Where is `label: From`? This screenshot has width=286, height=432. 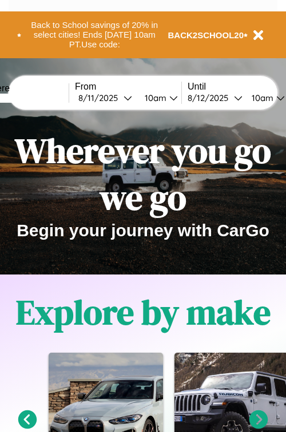 label: From is located at coordinates (128, 87).